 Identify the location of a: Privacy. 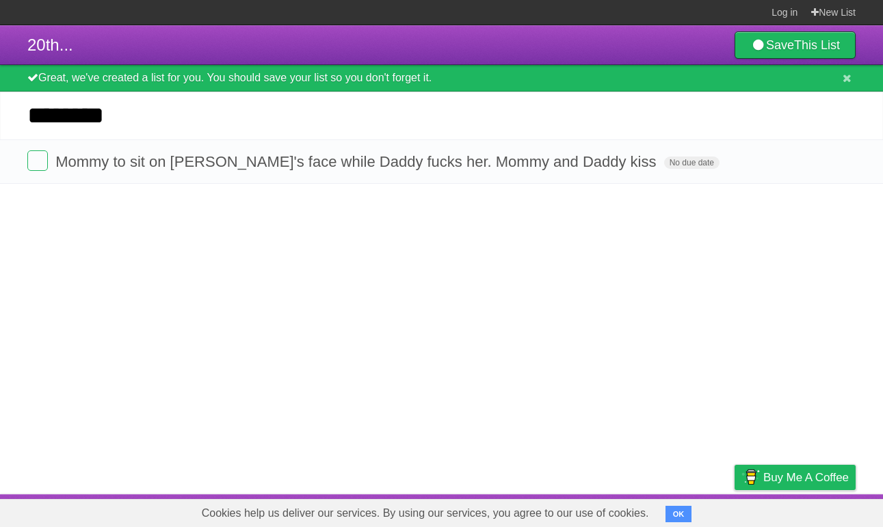
(735, 511).